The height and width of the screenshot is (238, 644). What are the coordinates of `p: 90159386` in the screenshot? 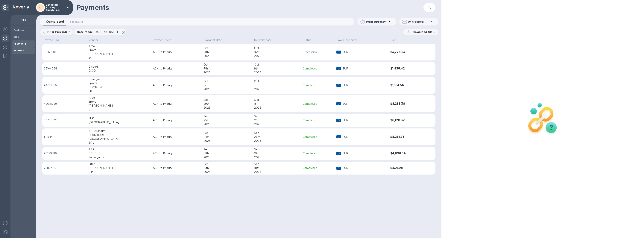 It's located at (65, 153).